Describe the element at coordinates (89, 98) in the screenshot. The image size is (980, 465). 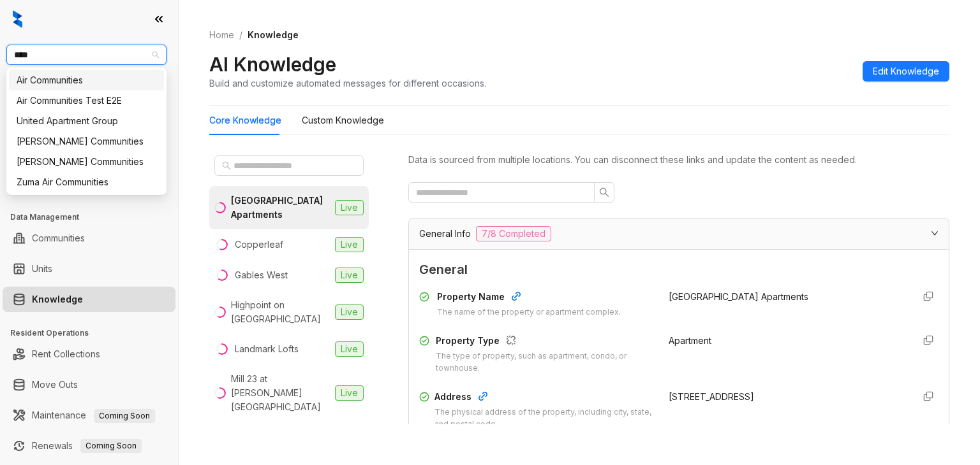
I see `li: Leads` at that location.